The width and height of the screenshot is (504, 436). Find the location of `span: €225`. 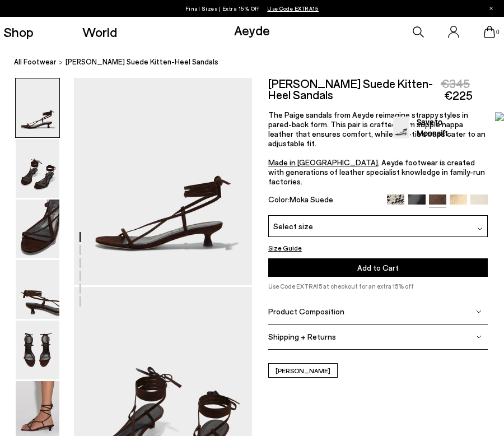

span: €225 is located at coordinates (458, 95).